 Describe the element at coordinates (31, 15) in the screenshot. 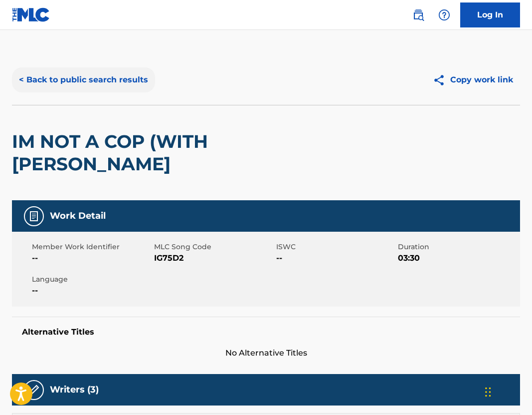

I see `img: MLC Logo` at that location.